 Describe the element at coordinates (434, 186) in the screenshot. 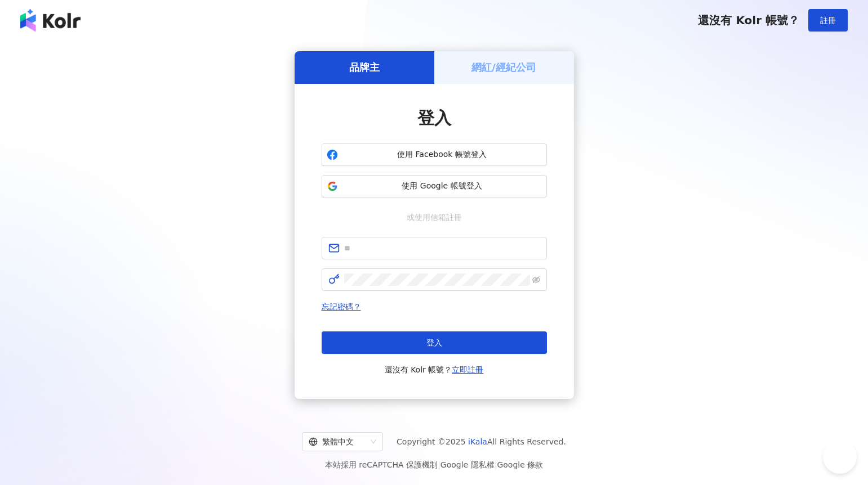

I see `button: 使用 Google 帳號登入` at that location.